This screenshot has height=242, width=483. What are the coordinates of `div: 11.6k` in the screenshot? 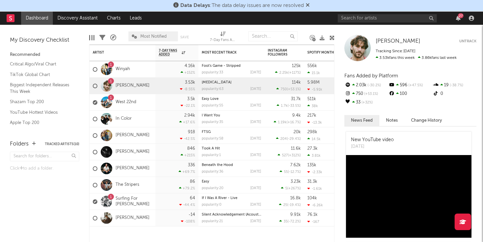 It's located at (296, 148).